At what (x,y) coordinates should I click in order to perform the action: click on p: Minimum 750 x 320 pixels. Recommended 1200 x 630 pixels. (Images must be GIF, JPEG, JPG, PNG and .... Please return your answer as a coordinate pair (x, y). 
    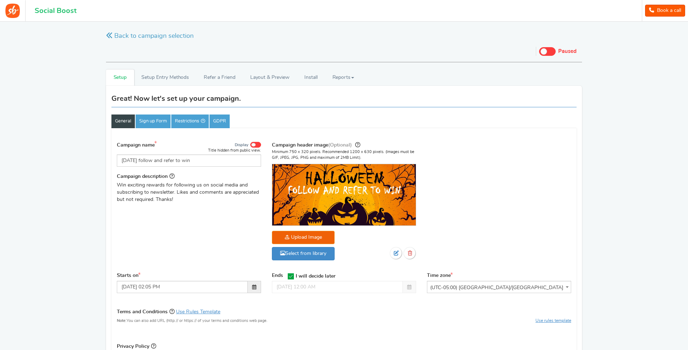
    Looking at the image, I should click on (344, 155).